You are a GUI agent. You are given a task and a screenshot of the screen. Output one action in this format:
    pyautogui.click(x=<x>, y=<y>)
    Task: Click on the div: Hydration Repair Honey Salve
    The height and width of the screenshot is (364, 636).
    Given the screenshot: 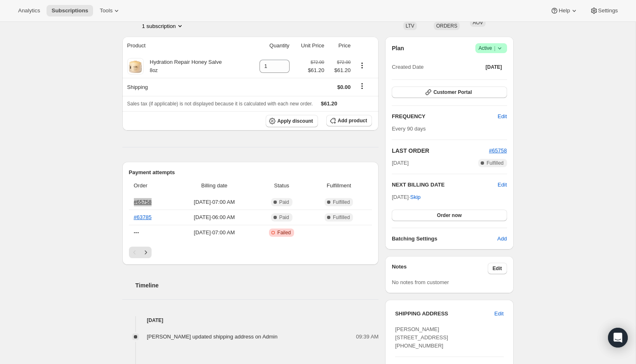 What is the action you would take?
    pyautogui.click(x=183, y=66)
    